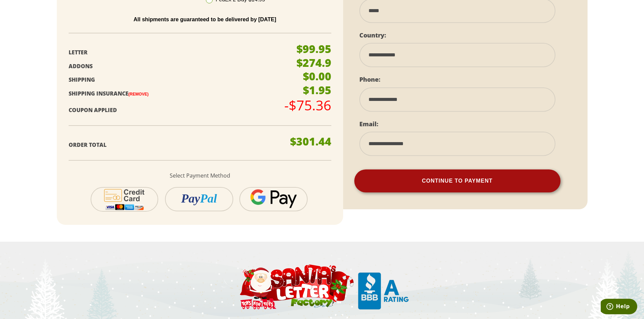  What do you see at coordinates (457, 181) in the screenshot?
I see `button: Continue To Payment` at bounding box center [457, 181].